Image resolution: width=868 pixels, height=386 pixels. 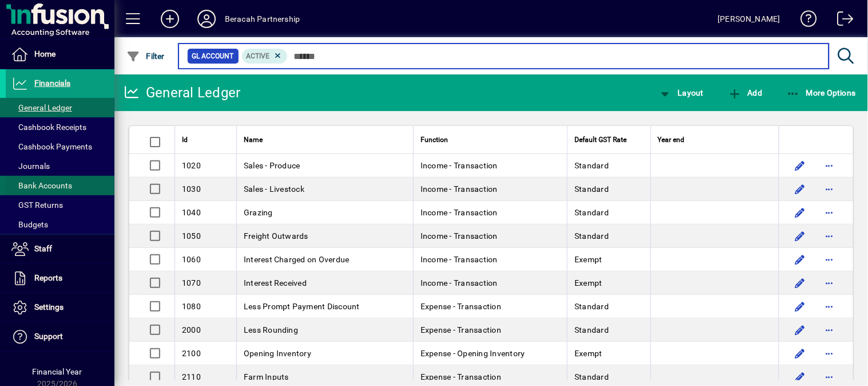 What do you see at coordinates (182, 93) in the screenshot?
I see `div: General Ledger` at bounding box center [182, 93].